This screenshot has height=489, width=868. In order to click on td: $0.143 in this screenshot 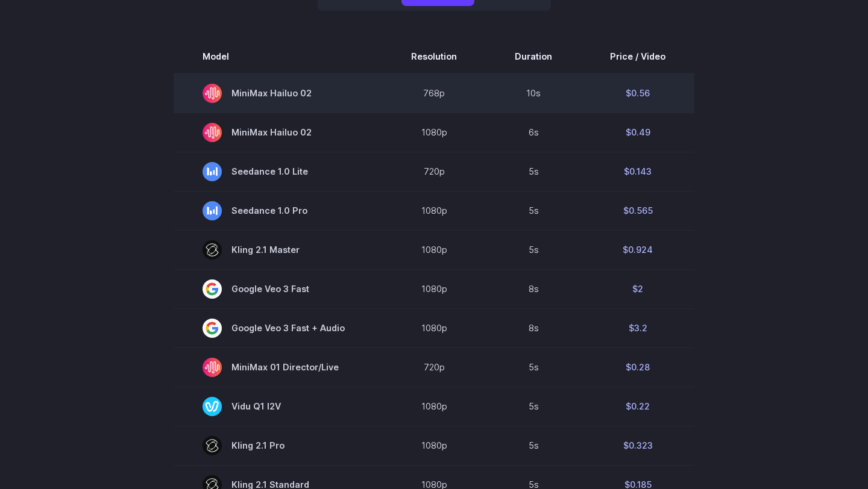, I will do `click(637, 171)`.